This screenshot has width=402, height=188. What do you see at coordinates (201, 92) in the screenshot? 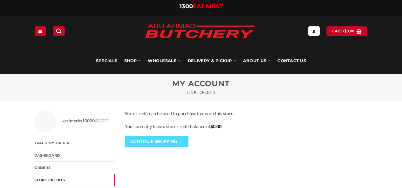
I see `small: Store Credits` at bounding box center [201, 92].